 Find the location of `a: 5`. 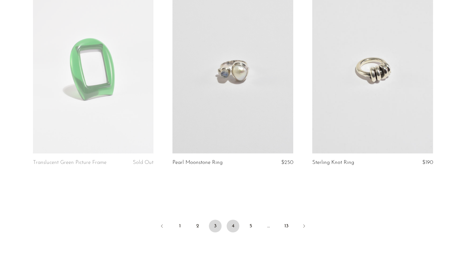

a: 5 is located at coordinates (251, 226).